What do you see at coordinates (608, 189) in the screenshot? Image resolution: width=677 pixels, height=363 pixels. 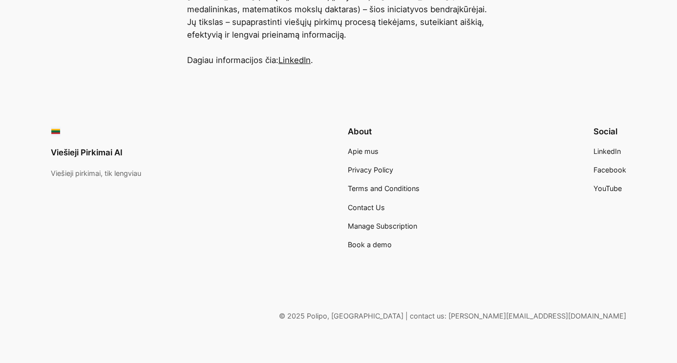 I see `a: YouTube` at bounding box center [608, 189].